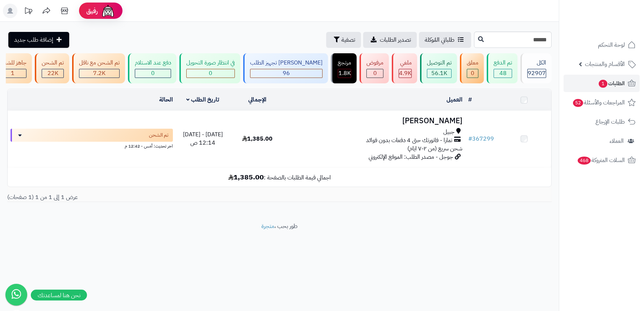 This screenshot has width=644, height=311. What do you see at coordinates (108, 11) in the screenshot?
I see `img: ai-face.png` at bounding box center [108, 11].